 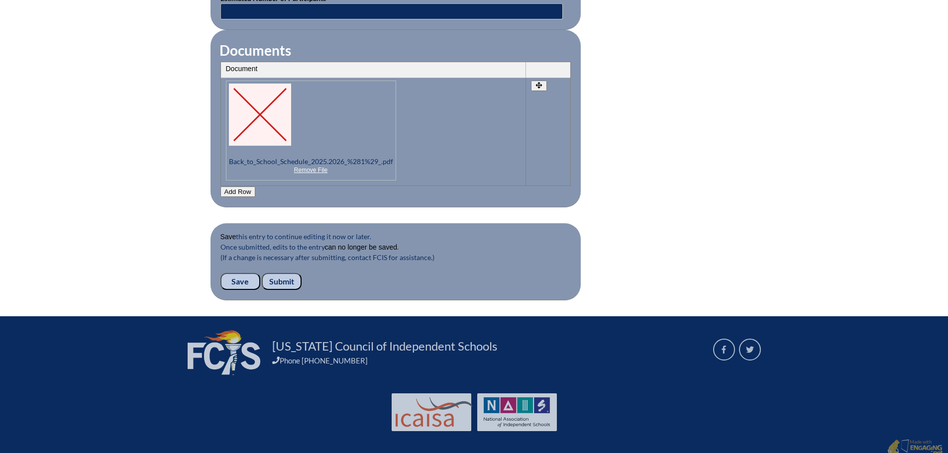 I want to click on img: Back_to_School_Schedule_2025.2026_%281%29_.pdf, so click(x=260, y=114).